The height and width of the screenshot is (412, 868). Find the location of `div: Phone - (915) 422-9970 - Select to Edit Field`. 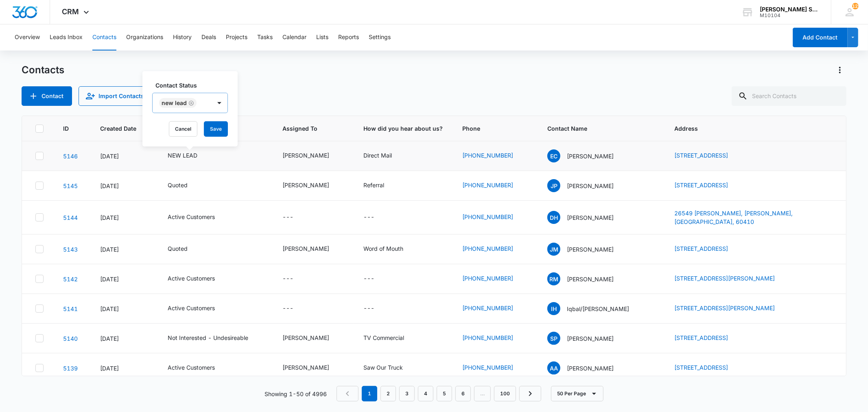

div: Phone - (915) 422-9970 - Select to Edit Field is located at coordinates (495, 309).